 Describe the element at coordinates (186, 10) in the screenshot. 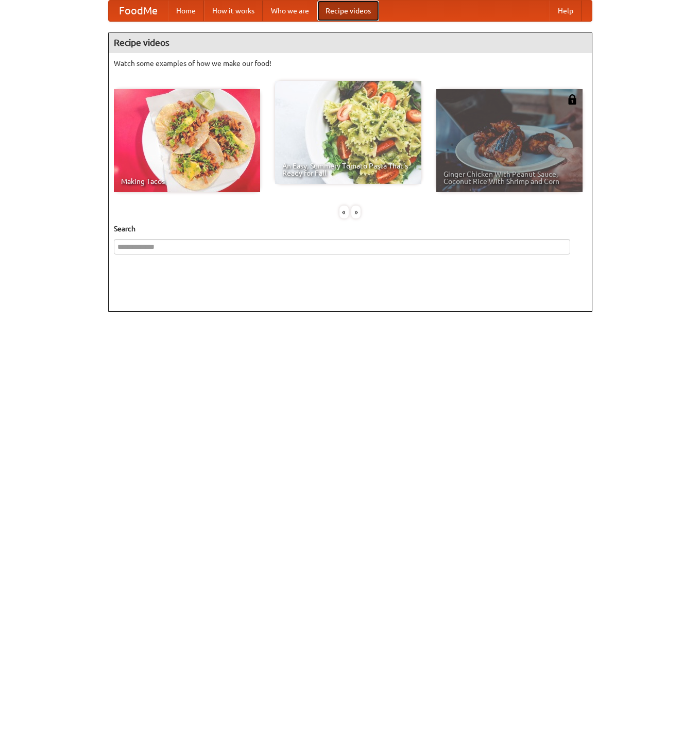

I see `a: Home` at that location.